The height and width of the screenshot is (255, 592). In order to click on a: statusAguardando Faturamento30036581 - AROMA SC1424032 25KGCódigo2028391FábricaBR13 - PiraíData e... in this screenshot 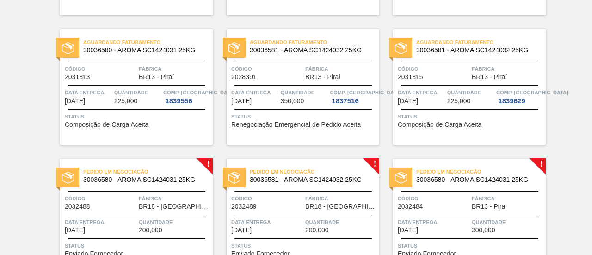, I will do `click(296, 87)`.